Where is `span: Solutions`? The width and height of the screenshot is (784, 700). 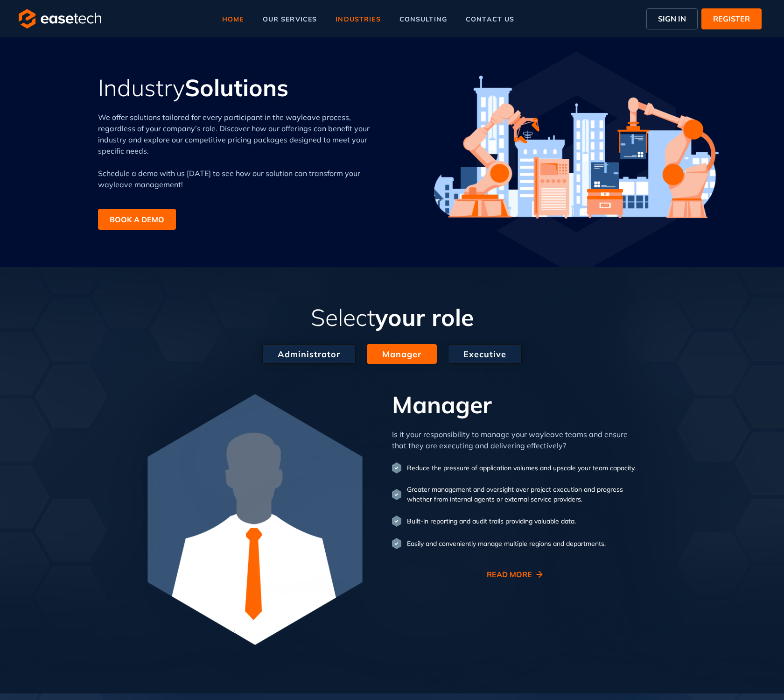
span: Solutions is located at coordinates (237, 87).